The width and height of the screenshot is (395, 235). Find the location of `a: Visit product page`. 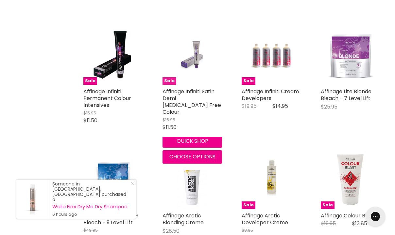

a: Visit product page is located at coordinates (33, 200).